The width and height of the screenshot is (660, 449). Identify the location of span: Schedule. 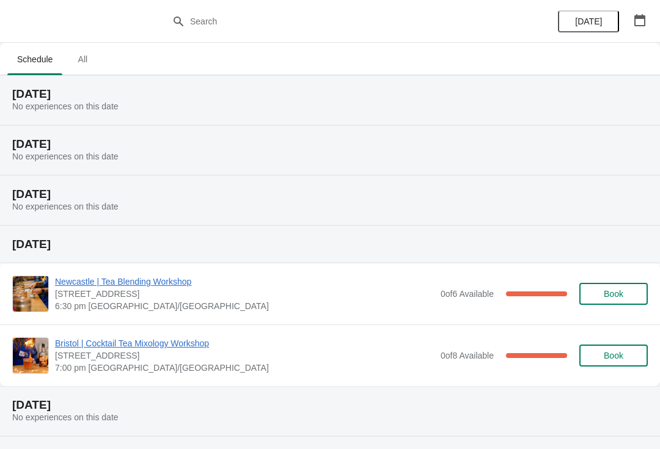
(35, 59).